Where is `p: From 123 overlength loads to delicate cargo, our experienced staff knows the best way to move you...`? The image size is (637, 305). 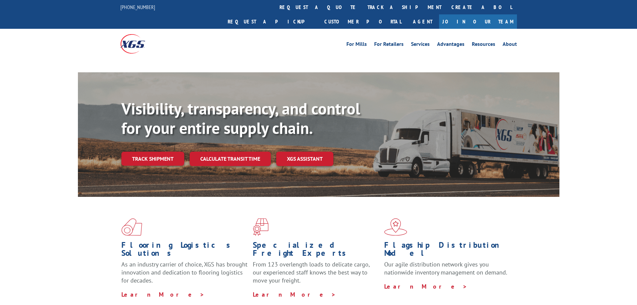
p: From 123 overlength loads to delicate cargo, our experienced staff knows the best way to move you... is located at coordinates (316, 275).